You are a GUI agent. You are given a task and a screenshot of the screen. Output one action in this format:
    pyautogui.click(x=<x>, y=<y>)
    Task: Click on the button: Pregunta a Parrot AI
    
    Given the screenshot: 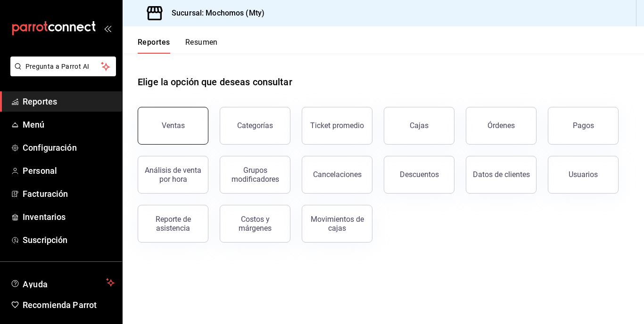 What is the action you would take?
    pyautogui.click(x=63, y=66)
    